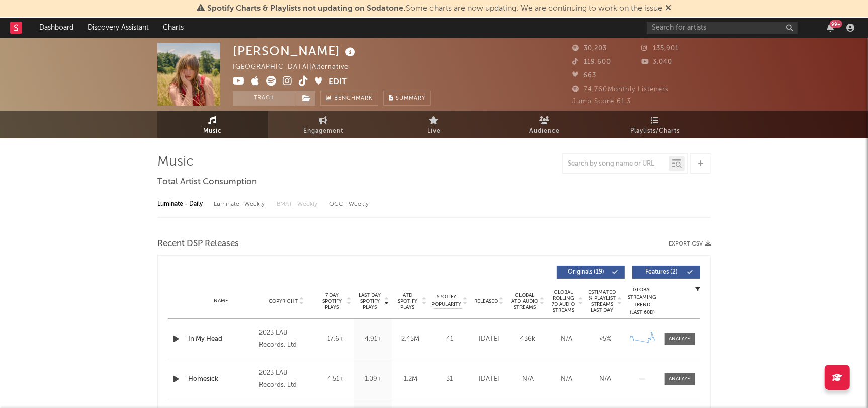  What do you see at coordinates (353, 99) in the screenshot?
I see `span: Benchmark` at bounding box center [353, 99].